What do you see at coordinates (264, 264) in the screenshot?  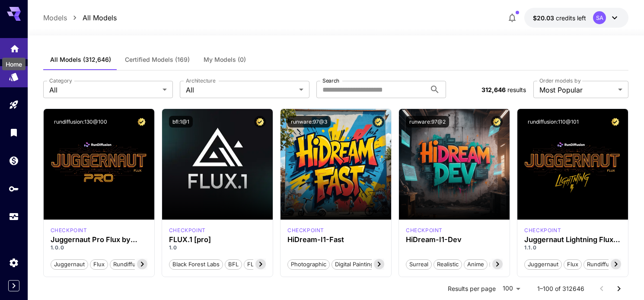 I see `button: FLUX.1 [pro]` at bounding box center [264, 264].